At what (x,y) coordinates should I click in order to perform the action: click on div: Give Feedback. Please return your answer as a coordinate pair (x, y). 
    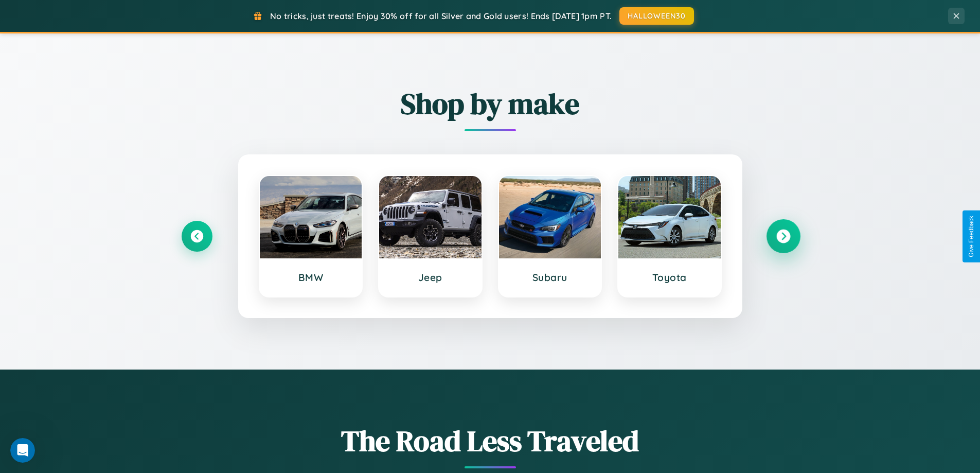
    Looking at the image, I should click on (971, 237).